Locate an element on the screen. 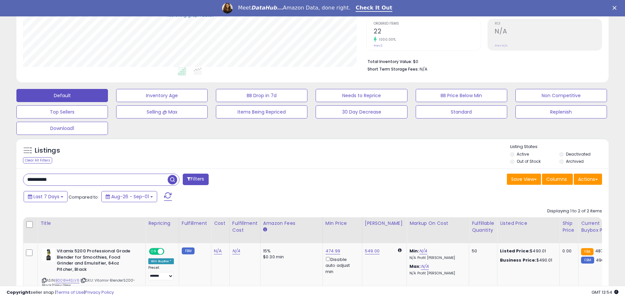  a: Check It Out is located at coordinates (374, 8).